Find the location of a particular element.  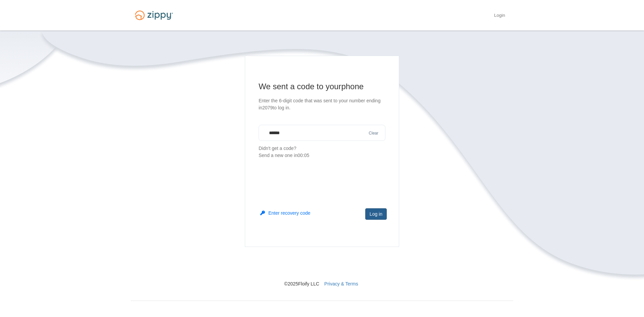

button: Clear is located at coordinates (373, 133).